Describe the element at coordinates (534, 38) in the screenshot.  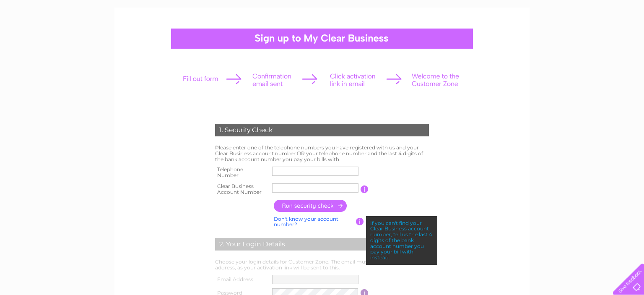
I see `a: Water` at that location.